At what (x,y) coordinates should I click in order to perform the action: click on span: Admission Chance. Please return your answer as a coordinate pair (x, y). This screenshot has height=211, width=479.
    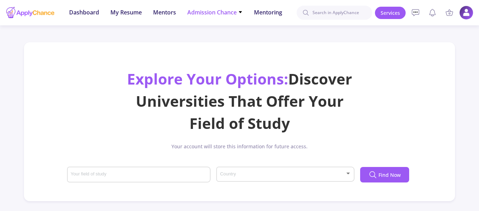
    Looking at the image, I should click on (215, 12).